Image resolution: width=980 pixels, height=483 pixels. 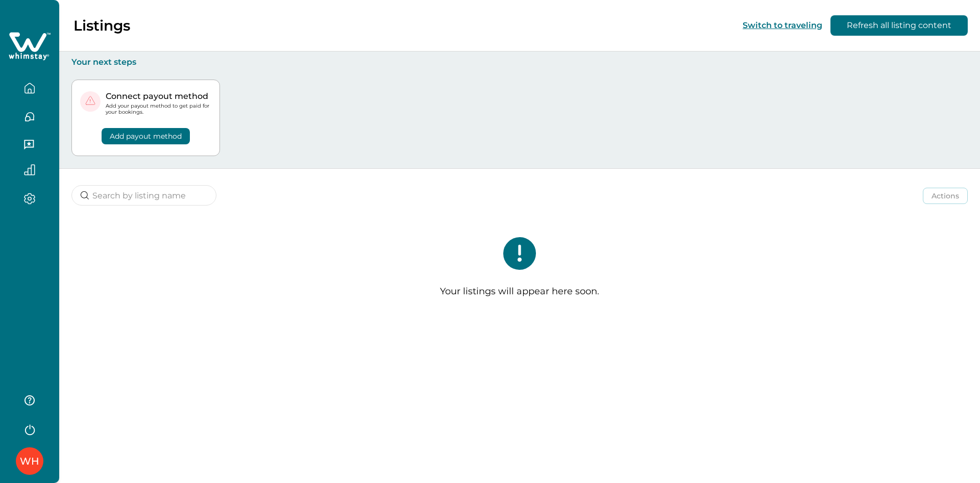 I want to click on button: Actions, so click(x=945, y=196).